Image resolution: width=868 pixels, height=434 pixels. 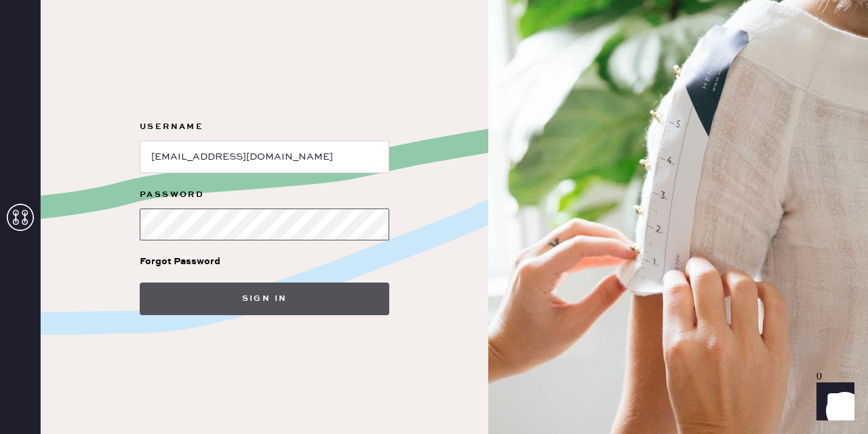 I want to click on button: Sign in, so click(x=264, y=299).